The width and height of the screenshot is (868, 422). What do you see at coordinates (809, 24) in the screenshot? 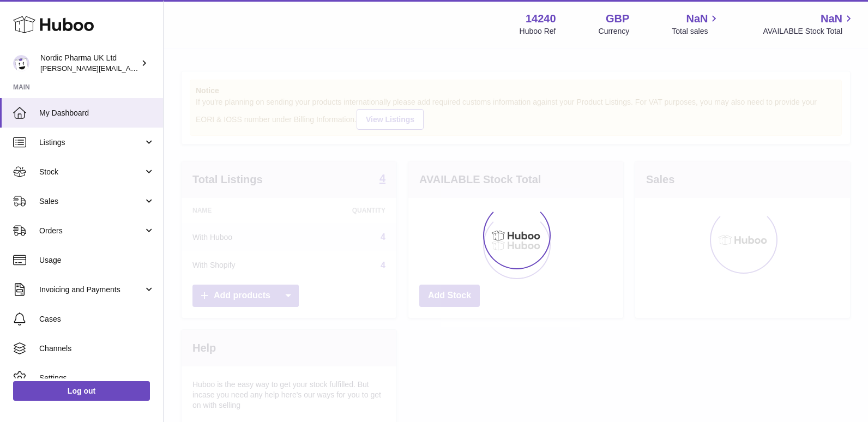
I see `a: NaN AVAILABLE Stock Total` at bounding box center [809, 24].